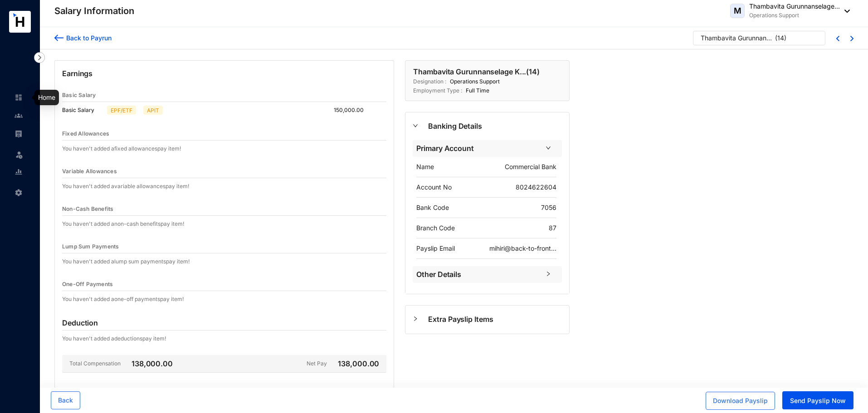  What do you see at coordinates (740, 401) in the screenshot?
I see `span: Download Payslip` at bounding box center [740, 401].